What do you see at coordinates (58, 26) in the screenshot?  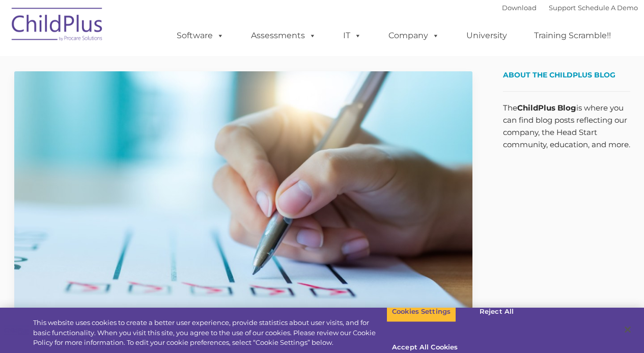 I see `img: ChildPlus by Procare Solutions` at bounding box center [58, 26].